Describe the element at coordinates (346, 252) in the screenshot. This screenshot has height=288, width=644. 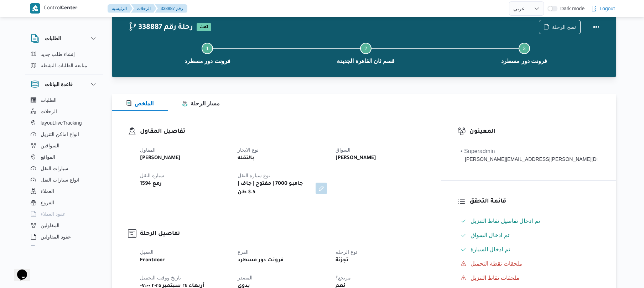
I see `span: نوع الرحله` at that location.